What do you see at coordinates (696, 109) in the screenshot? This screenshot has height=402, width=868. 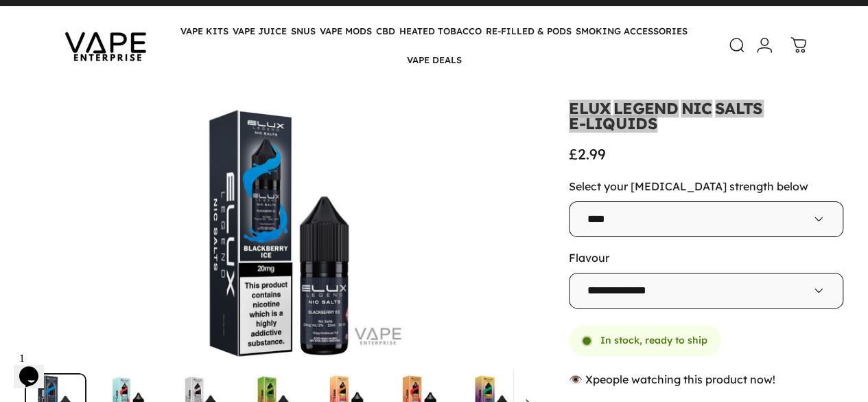 I see `animate-element: NIC` at bounding box center [696, 109].